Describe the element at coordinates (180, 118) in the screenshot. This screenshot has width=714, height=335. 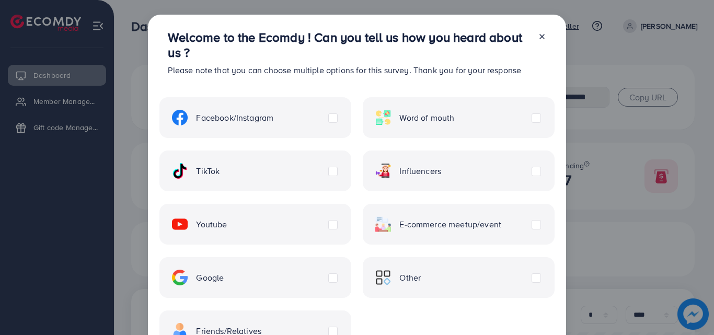
I see `img: ic-facebook.134605ef.svg` at that location.